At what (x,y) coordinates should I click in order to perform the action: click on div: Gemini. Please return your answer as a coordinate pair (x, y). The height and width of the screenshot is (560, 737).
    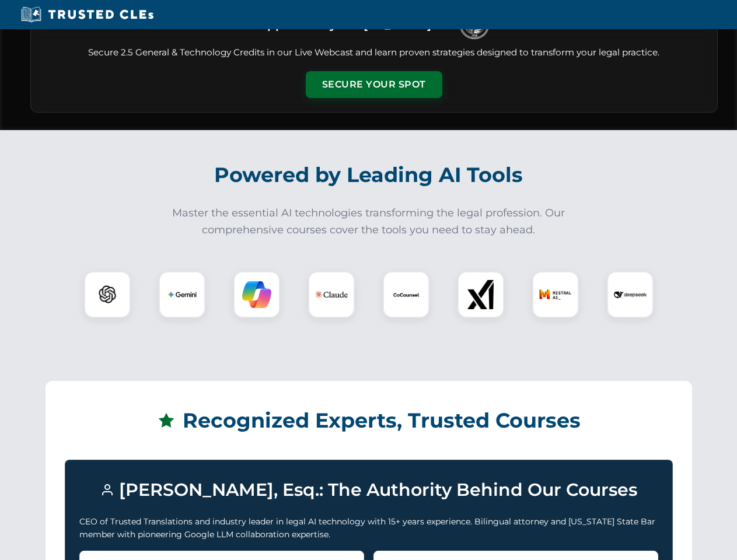
    Looking at the image, I should click on (182, 295).